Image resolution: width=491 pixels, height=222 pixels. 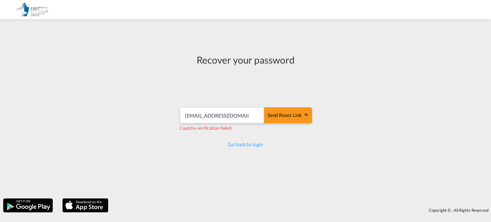 I want to click on md-icon: icon-arrow-right, so click(x=306, y=115).